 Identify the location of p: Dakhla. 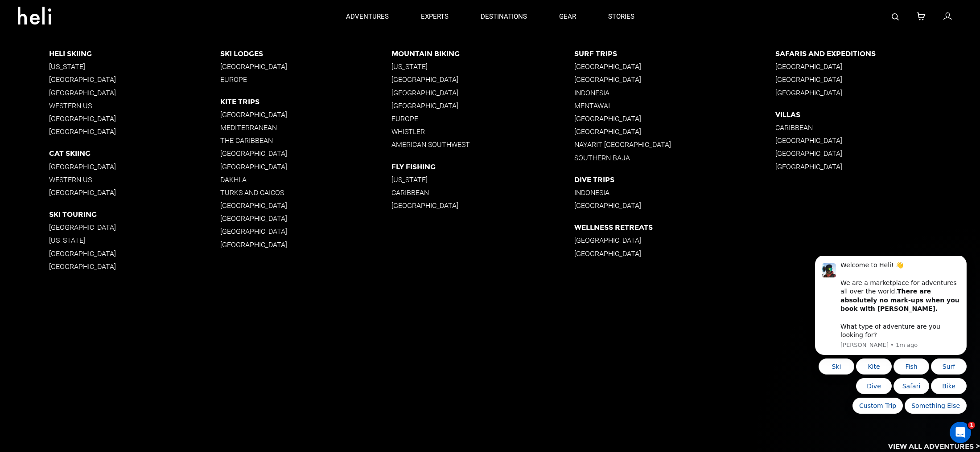
(305, 180).